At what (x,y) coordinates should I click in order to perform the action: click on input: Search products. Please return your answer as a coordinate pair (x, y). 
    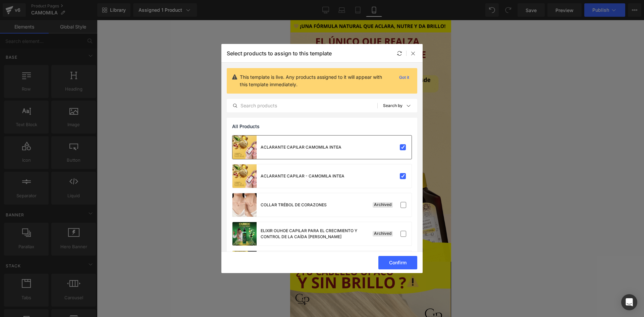
    Looking at the image, I should click on (303, 105).